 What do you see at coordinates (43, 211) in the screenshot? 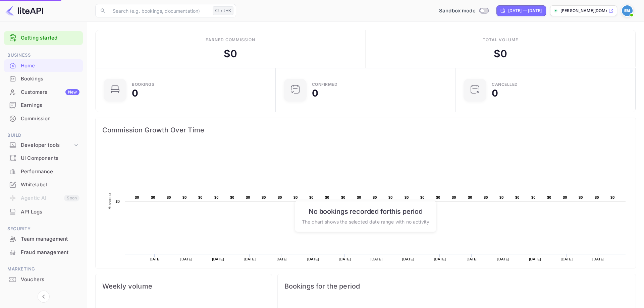
I see `a: API Logs` at bounding box center [43, 211].